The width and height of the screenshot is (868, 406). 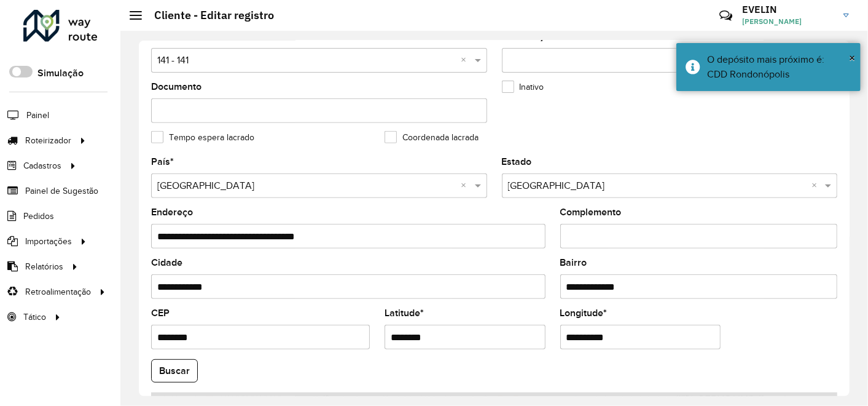 What do you see at coordinates (175, 371) in the screenshot?
I see `button: Buscar` at bounding box center [175, 371].